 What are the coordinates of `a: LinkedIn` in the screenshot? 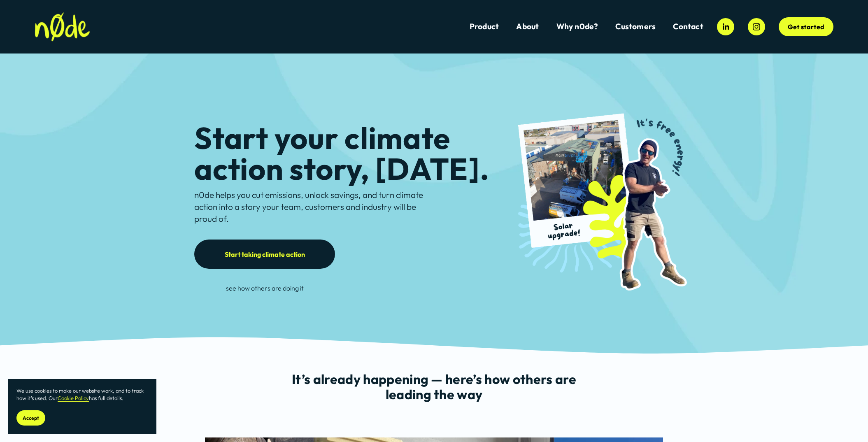 It's located at (726, 26).